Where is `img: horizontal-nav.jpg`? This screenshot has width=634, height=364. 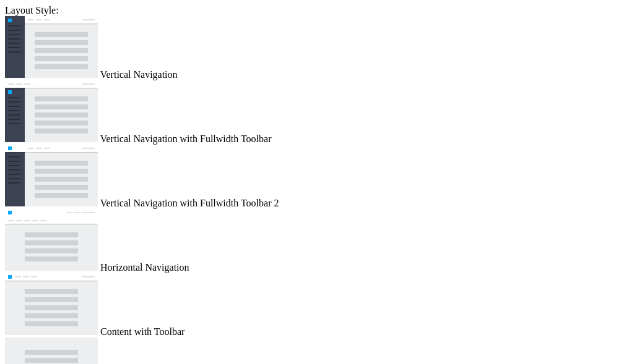 img: horizontal-nav.jpg is located at coordinates (51, 240).